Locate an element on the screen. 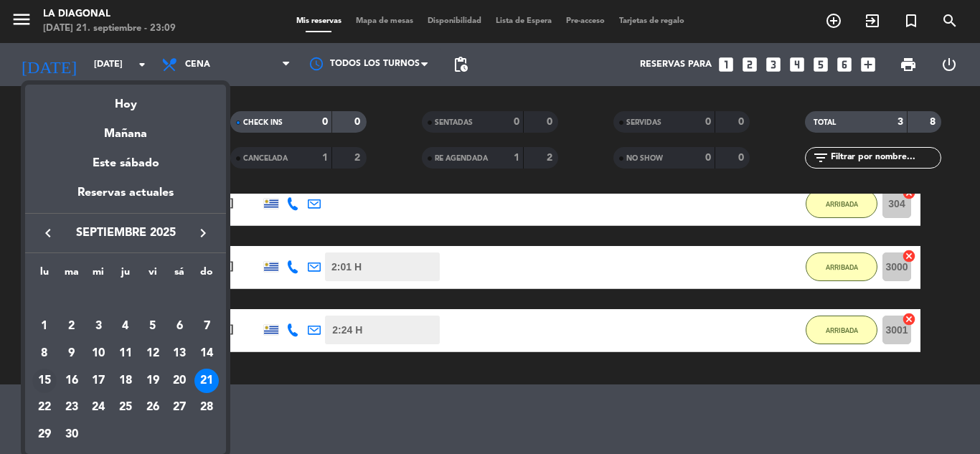  td: 26 de septiembre de 2025 is located at coordinates (153, 408).